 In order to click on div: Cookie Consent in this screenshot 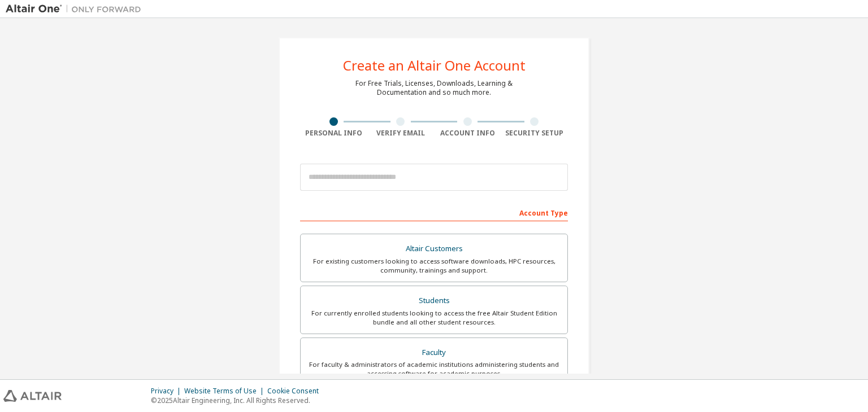, I will do `click(296, 391)`.